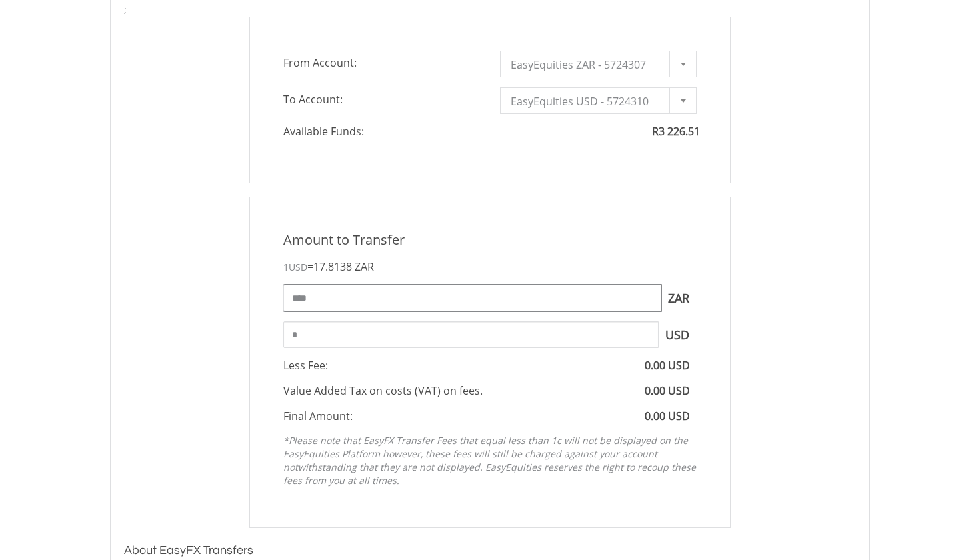  What do you see at coordinates (382, 63) in the screenshot?
I see `span: From Account:` at bounding box center [382, 63].